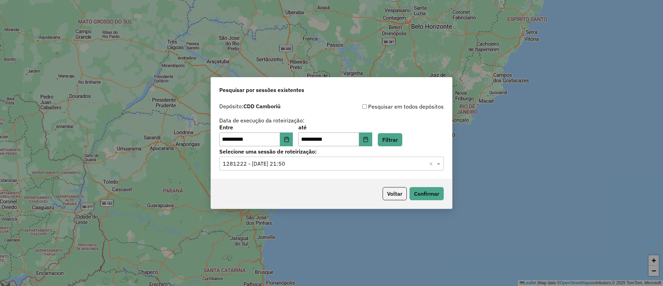 The width and height of the screenshot is (663, 286). I want to click on span: Pesquisar por sessões existentes, so click(262, 90).